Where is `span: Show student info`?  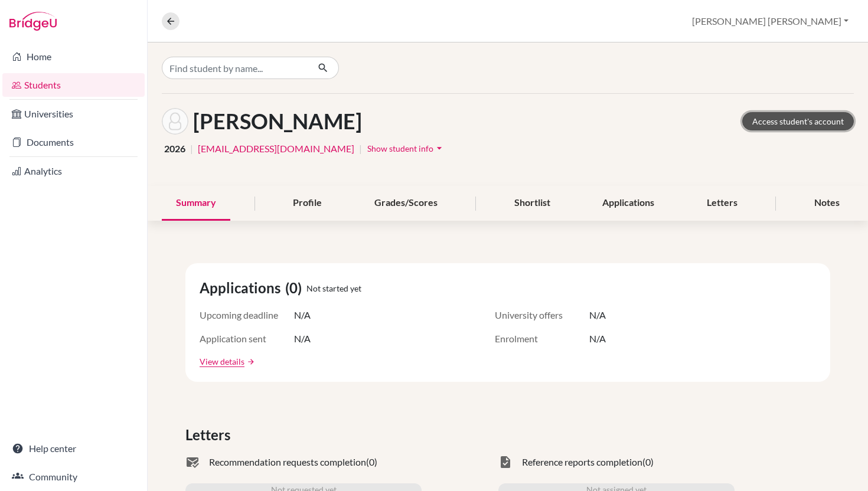 span: Show student info is located at coordinates (401, 148).